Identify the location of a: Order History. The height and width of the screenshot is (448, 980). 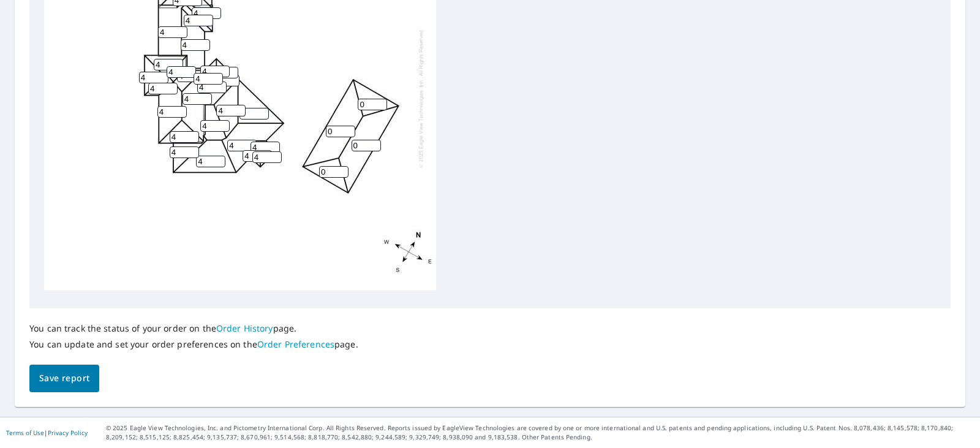
(244, 328).